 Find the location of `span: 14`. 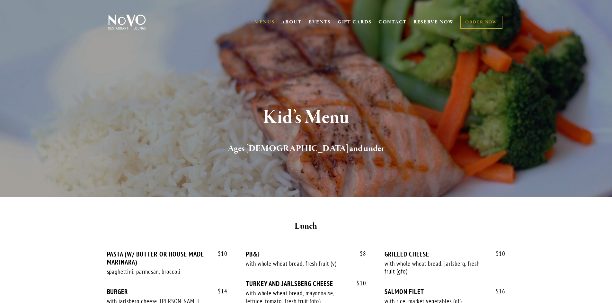

span: 14 is located at coordinates (219, 292).